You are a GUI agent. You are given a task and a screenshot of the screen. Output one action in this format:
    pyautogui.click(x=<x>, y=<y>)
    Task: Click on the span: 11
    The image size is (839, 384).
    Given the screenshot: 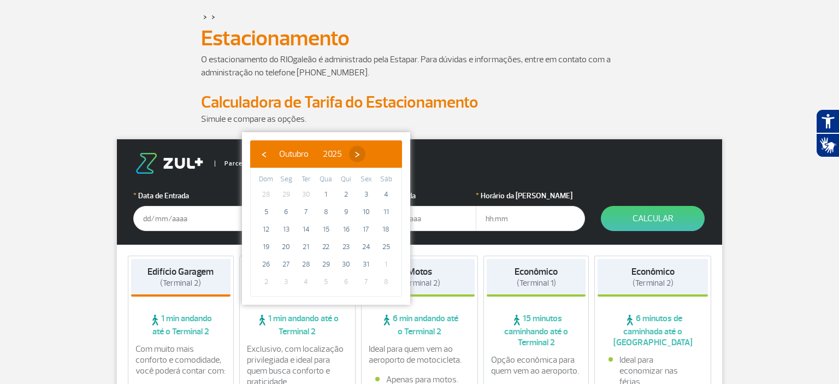 What is the action you would take?
    pyautogui.click(x=386, y=212)
    